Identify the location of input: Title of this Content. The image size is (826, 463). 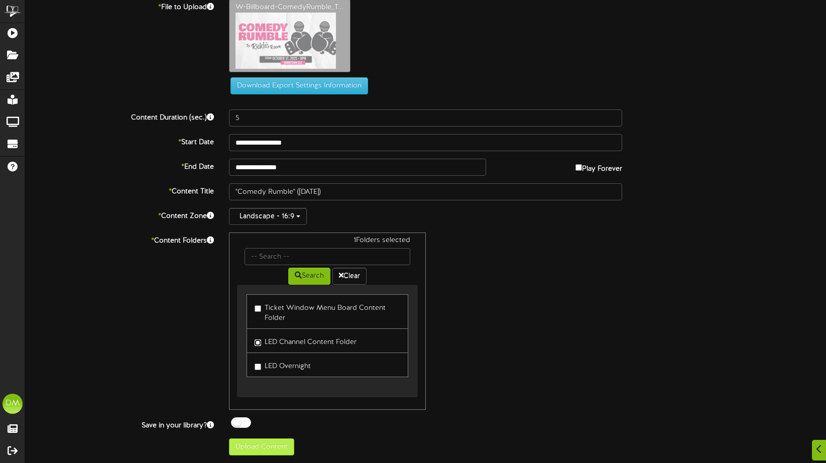
(425, 192).